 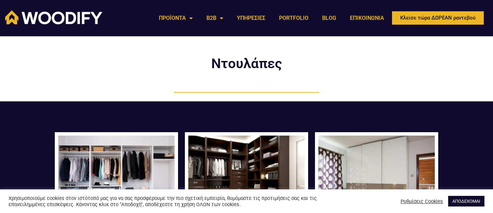 I want to click on a: ΥΠΗΡΕΣΙΕΣ, so click(x=251, y=18).